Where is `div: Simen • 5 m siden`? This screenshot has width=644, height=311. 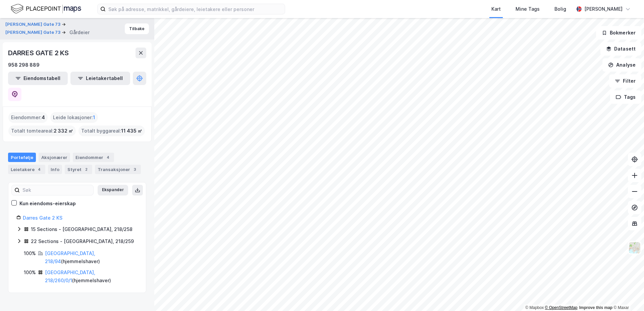
div: Simen • 5 m siden is located at coordinates (30, 93).